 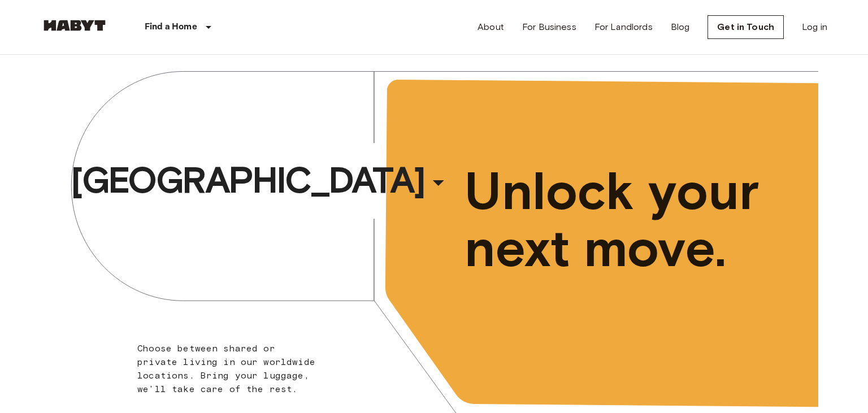 What do you see at coordinates (490, 27) in the screenshot?
I see `a: About` at bounding box center [490, 27].